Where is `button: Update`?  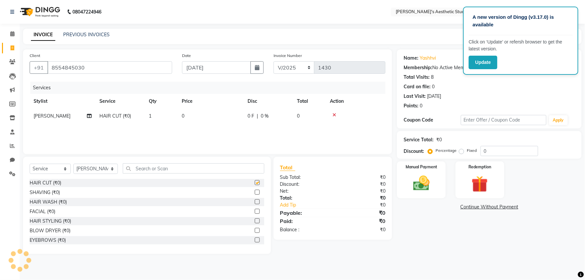
button: Update is located at coordinates (483, 62).